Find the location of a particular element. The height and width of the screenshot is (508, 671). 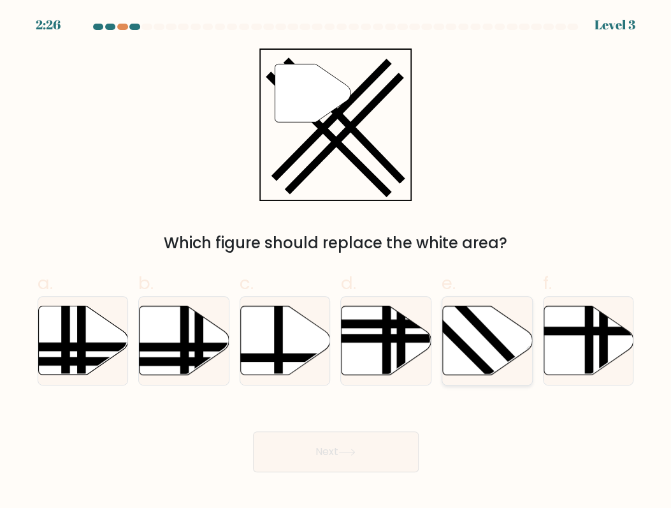

span: e. is located at coordinates (449, 282).